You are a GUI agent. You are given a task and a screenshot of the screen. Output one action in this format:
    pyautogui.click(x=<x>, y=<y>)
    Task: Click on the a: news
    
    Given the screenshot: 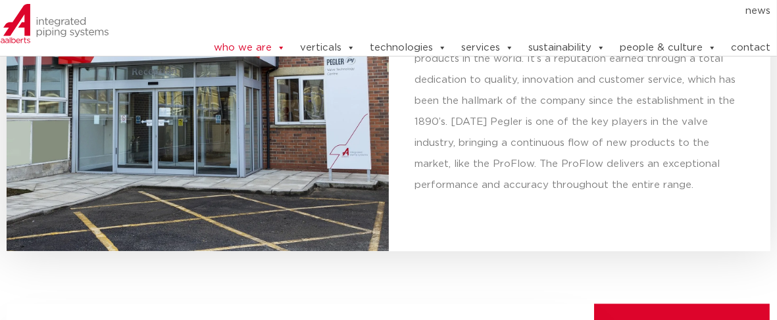 What is the action you would take?
    pyautogui.click(x=758, y=11)
    